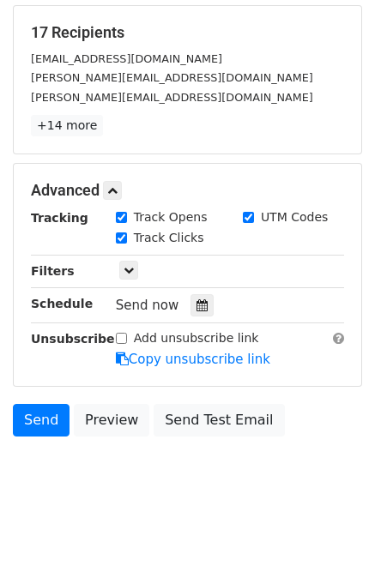  I want to click on a: +14 more, so click(67, 125).